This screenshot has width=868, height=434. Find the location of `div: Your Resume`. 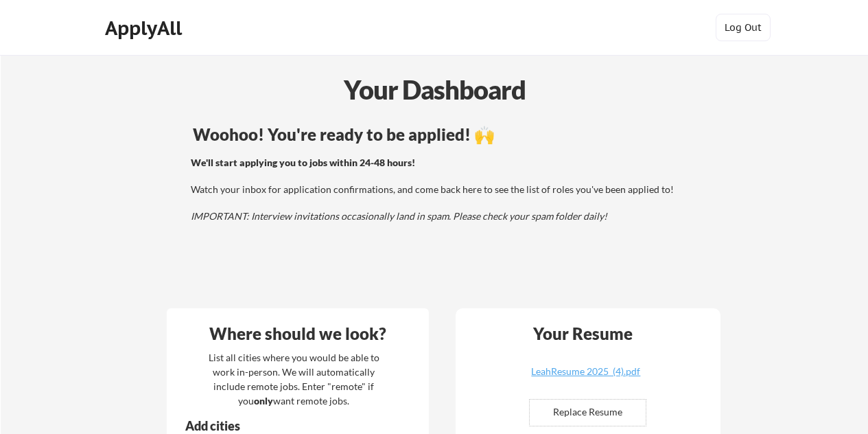

div: Your Resume is located at coordinates (583, 333).